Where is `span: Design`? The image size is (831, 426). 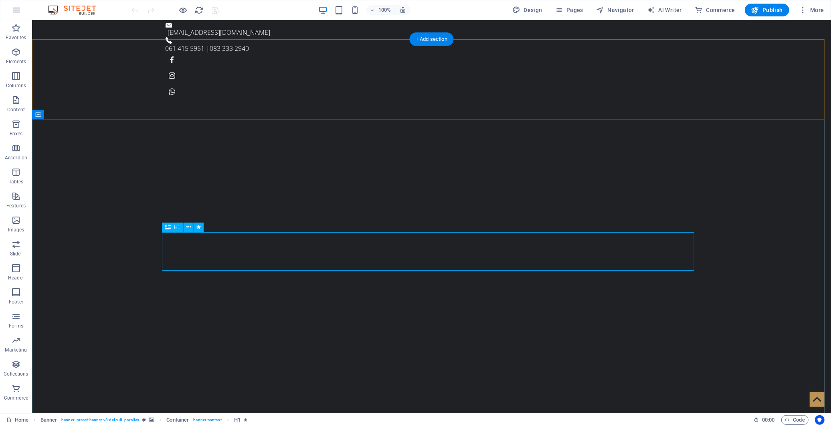
span: Design is located at coordinates (527, 10).